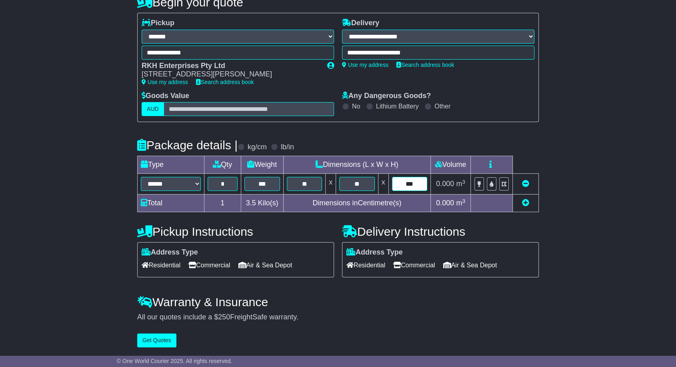 The width and height of the screenshot is (676, 367). I want to click on a: Add new item, so click(526, 203).